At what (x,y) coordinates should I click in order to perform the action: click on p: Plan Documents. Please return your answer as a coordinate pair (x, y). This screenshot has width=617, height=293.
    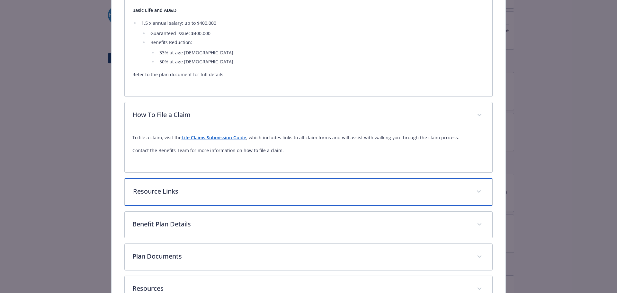
    Looking at the image, I should click on (301, 256).